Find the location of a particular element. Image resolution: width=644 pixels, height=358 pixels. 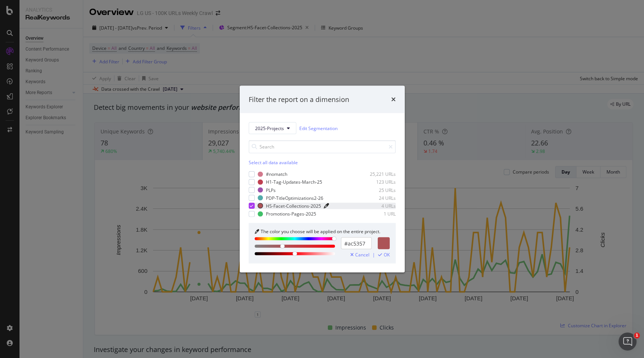

div: 123 URLs is located at coordinates (377, 182).